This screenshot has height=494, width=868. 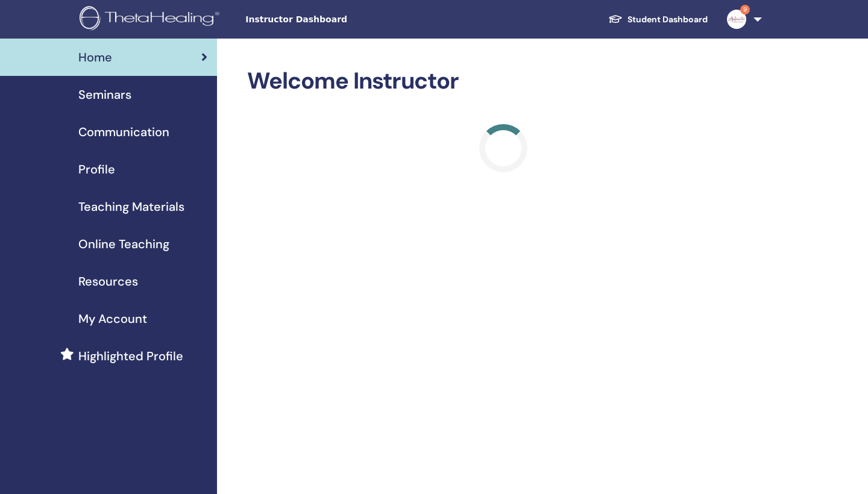 What do you see at coordinates (124, 132) in the screenshot?
I see `span: Communication` at bounding box center [124, 132].